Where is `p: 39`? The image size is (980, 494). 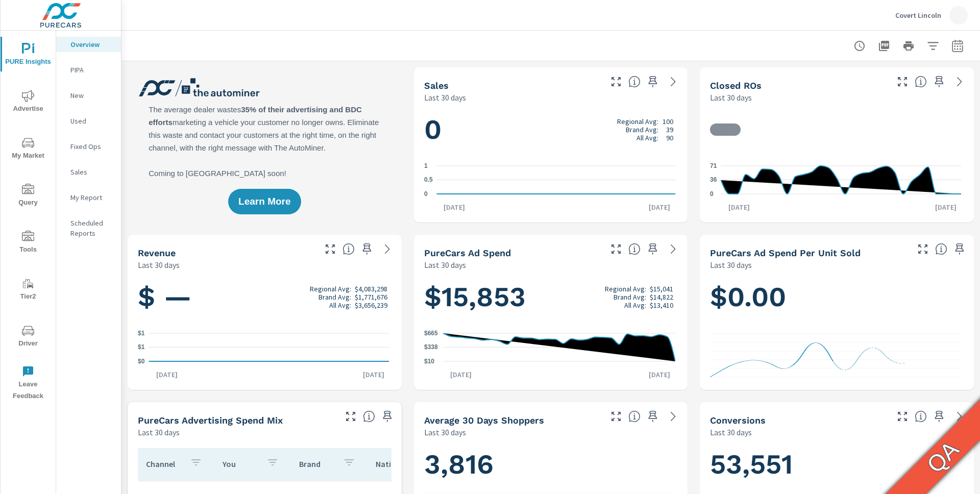
p: 39 is located at coordinates (669, 129).